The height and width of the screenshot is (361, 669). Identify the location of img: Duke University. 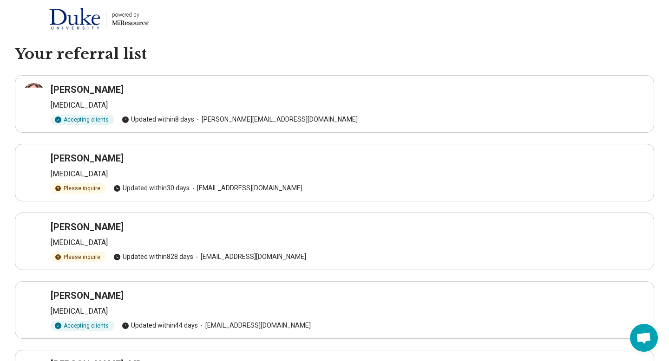
(75, 19).